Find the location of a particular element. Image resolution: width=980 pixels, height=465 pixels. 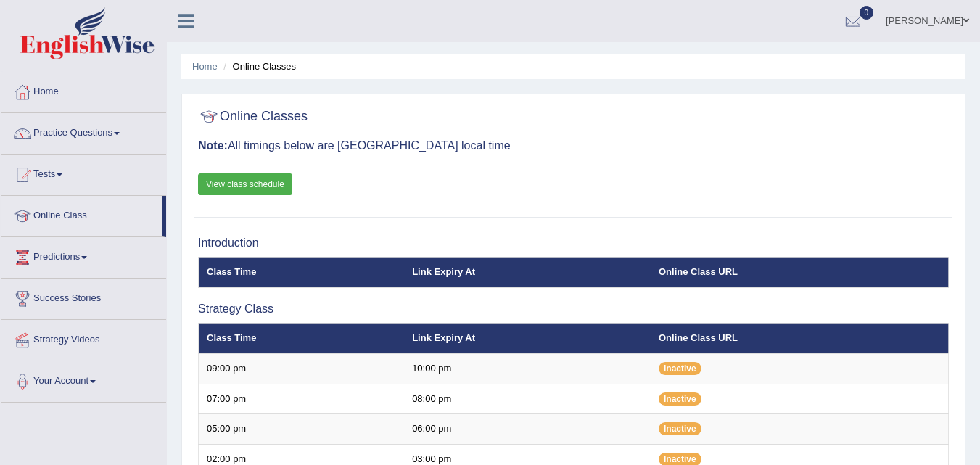

td: 06:00 pm is located at coordinates (527, 430).